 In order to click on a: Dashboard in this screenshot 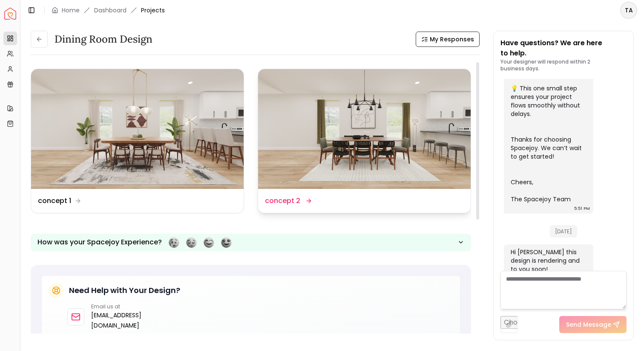, I will do `click(110, 10)`.